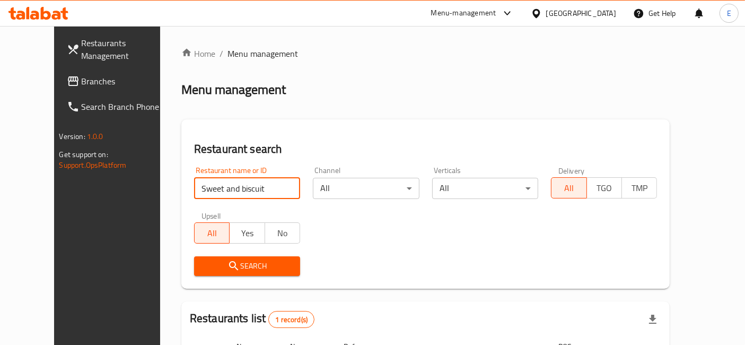 This screenshot has width=745, height=345. I want to click on nav: breadcrumb, so click(426, 54).